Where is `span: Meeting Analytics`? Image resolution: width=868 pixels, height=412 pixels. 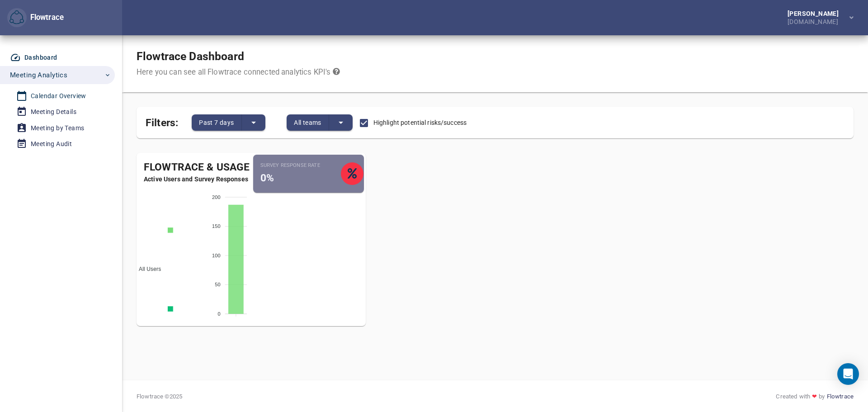 span: Meeting Analytics is located at coordinates (38, 75).